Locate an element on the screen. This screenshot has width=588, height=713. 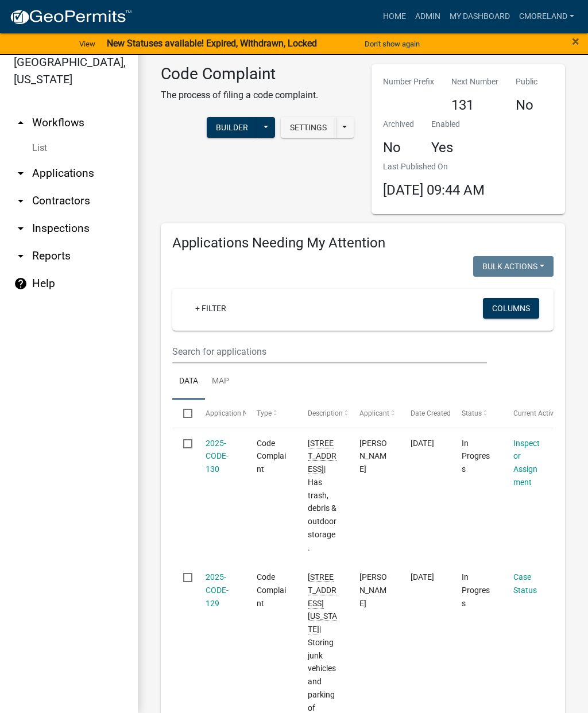
h4: 131 is located at coordinates (475, 105).